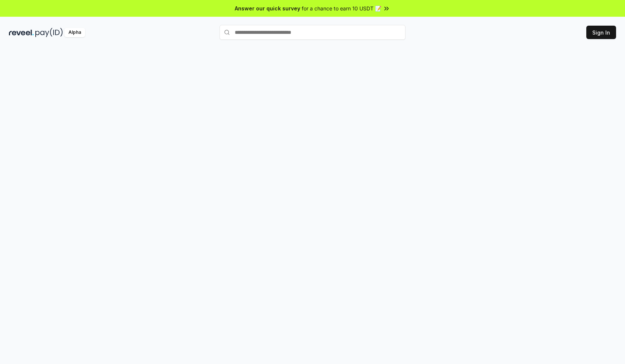 The width and height of the screenshot is (625, 364). Describe the element at coordinates (50, 33) in the screenshot. I see `img: pay_id` at that location.